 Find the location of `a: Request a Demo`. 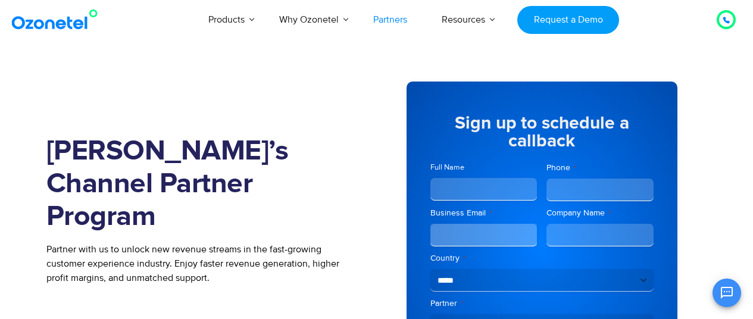

a: Request a Demo is located at coordinates (568, 20).